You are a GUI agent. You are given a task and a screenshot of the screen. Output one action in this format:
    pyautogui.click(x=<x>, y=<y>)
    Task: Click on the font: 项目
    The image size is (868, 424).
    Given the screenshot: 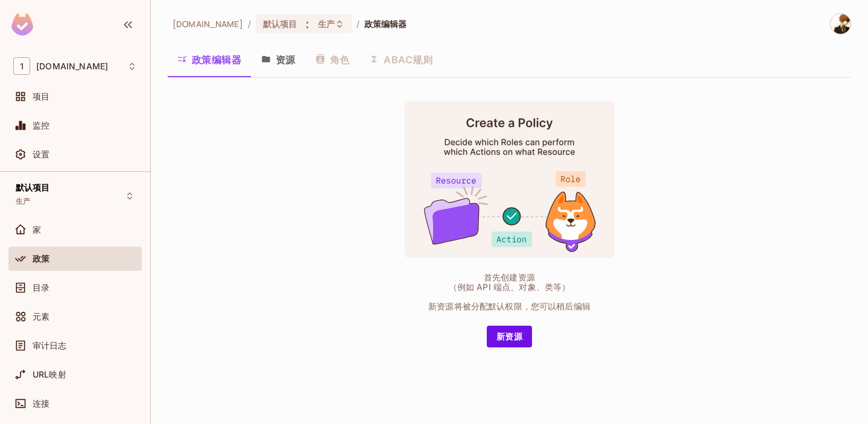 What is the action you would take?
    pyautogui.click(x=41, y=96)
    